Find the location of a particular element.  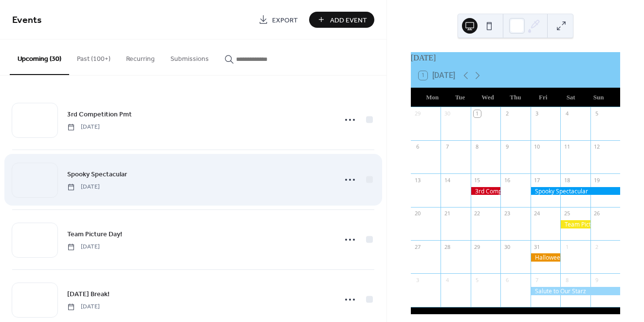

div: Sun is located at coordinates (598, 98).